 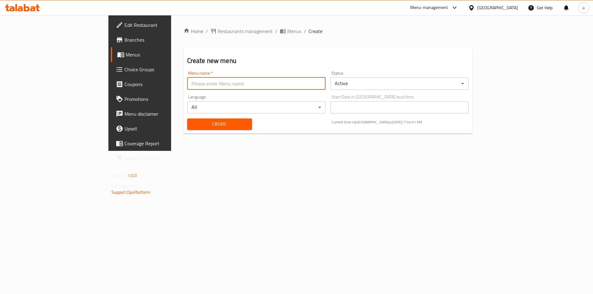 I want to click on a: Support.OpsPlatform, so click(x=131, y=192).